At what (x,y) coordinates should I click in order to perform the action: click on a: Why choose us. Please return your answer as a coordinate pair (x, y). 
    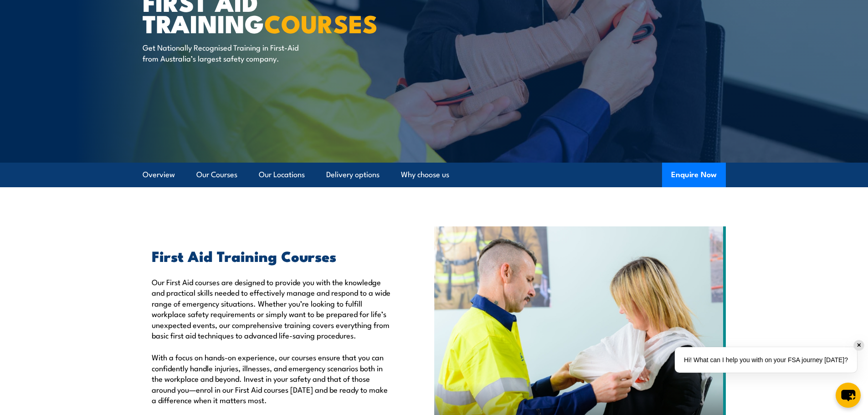
    Looking at the image, I should click on (425, 174).